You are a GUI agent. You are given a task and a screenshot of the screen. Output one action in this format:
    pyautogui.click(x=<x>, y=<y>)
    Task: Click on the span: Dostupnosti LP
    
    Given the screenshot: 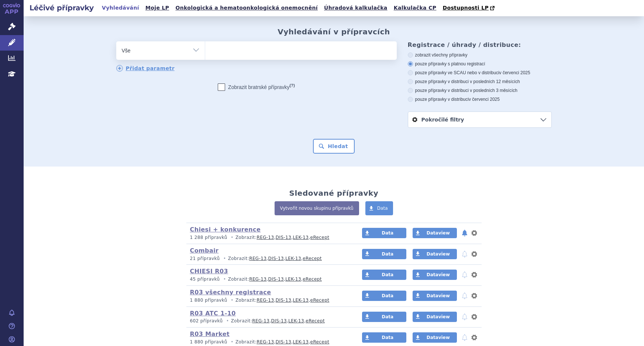 What is the action you would take?
    pyautogui.click(x=465, y=8)
    